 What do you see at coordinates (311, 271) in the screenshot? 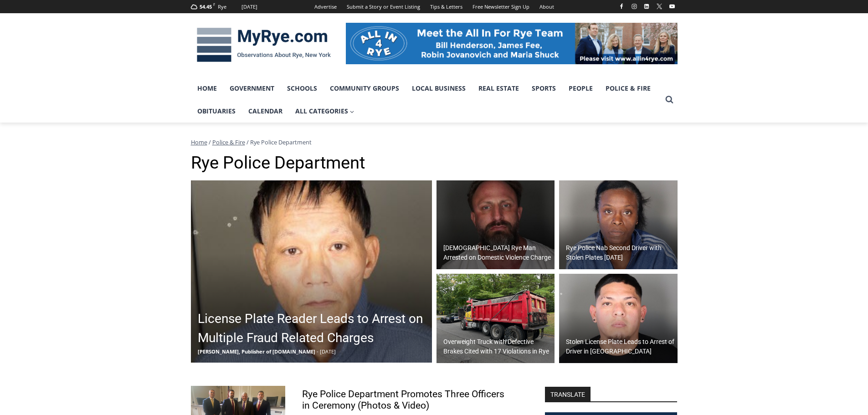
I see `img: (PHOTO: On Monday, October 13, 2025, Rye PD arrested Ming Wu, 60, of Flushing, New York, on multi...` at bounding box center [311, 271].